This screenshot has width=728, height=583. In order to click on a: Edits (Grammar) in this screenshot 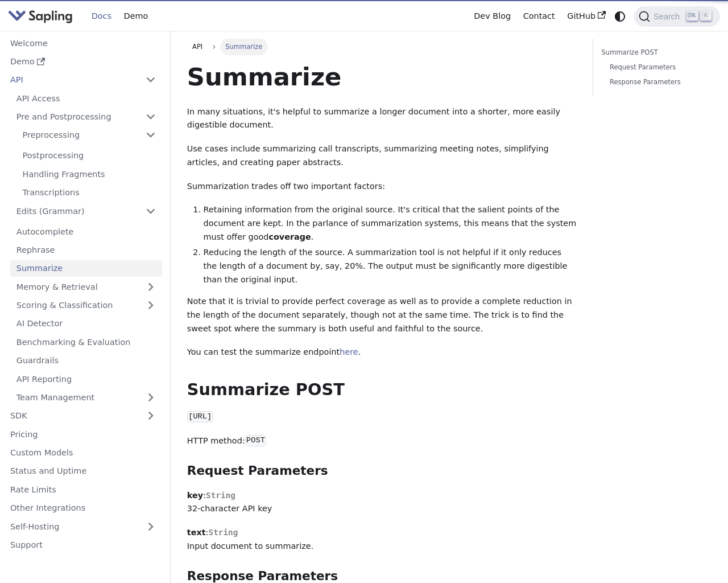, I will do `click(86, 211)`.